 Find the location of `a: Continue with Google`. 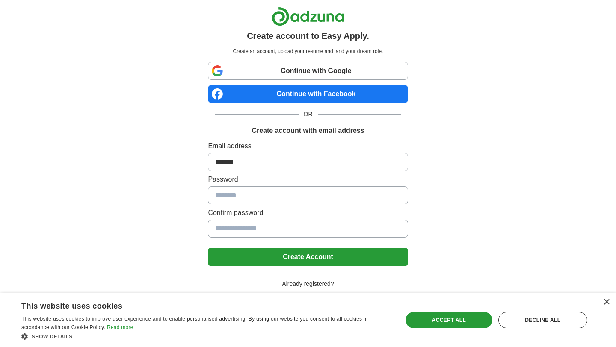

a: Continue with Google is located at coordinates (307, 71).